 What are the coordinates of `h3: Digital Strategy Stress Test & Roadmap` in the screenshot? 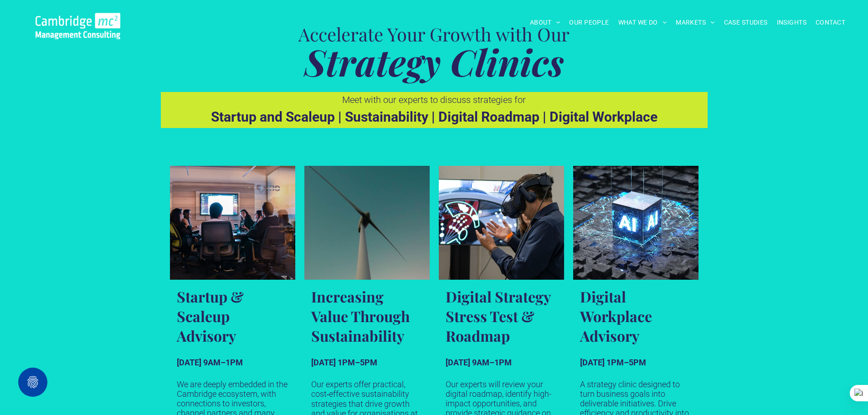 It's located at (501, 316).